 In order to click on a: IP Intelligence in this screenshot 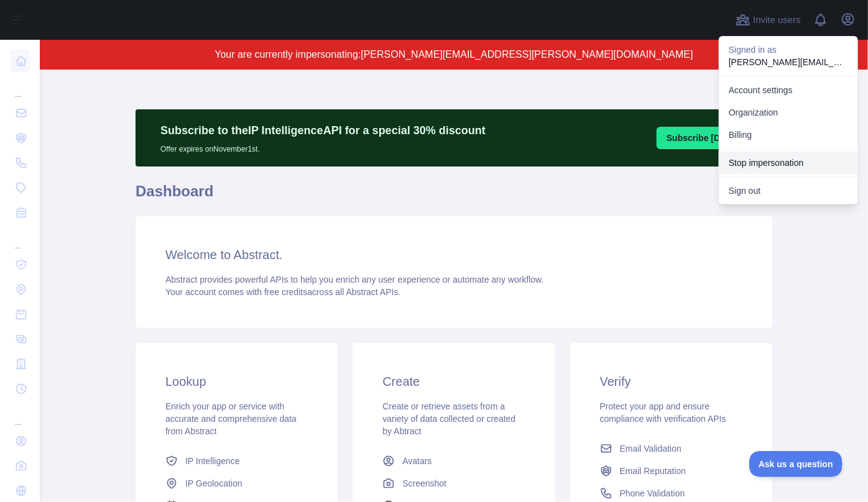, I will do `click(237, 461)`.